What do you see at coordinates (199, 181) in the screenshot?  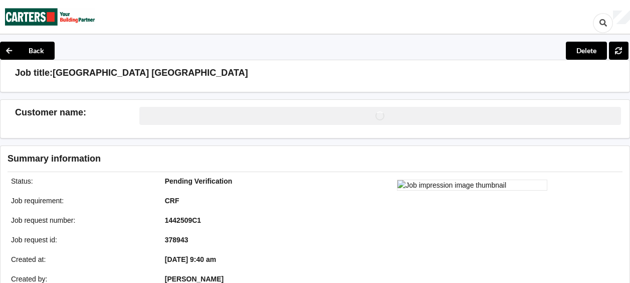 I see `b: Pending Verification` at bounding box center [199, 181].